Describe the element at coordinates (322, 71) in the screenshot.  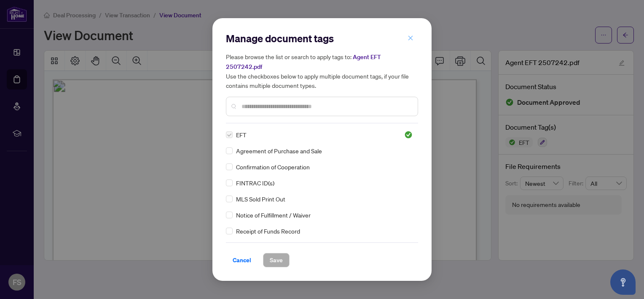
I see `h5: Please browse the list or search to apply tags to: Use the checkboxes below to apply multiple doc...` at that location.